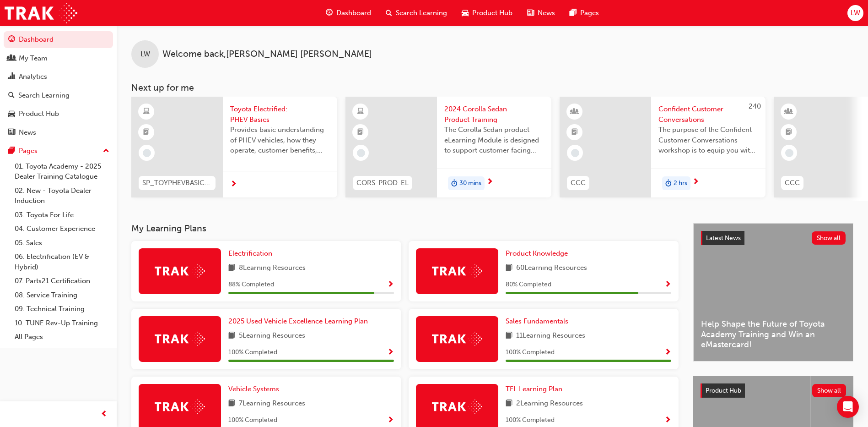 This screenshot has height=427, width=868. Describe the element at coordinates (492, 88) in the screenshot. I see `h3: Next up for me` at that location.